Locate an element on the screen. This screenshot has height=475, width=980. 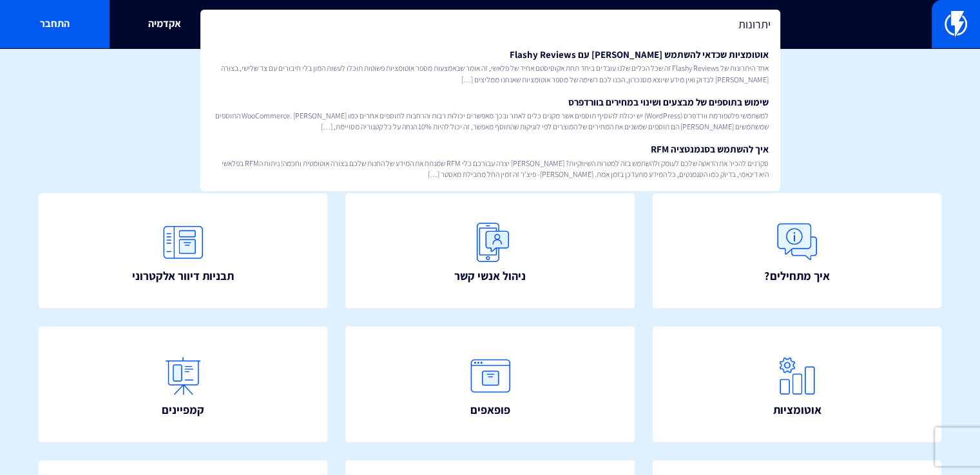
a: איך מתחילים? is located at coordinates (798, 251).